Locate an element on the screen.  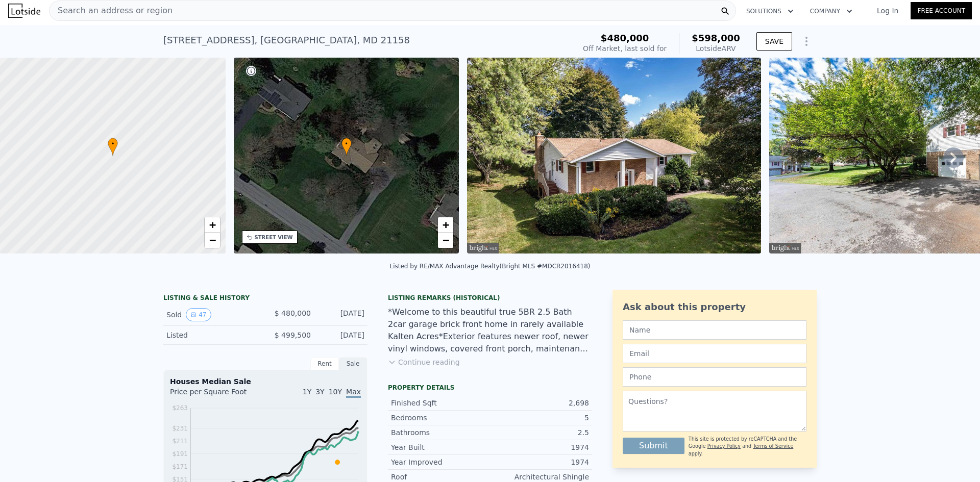
div: Year Built is located at coordinates (441, 448).